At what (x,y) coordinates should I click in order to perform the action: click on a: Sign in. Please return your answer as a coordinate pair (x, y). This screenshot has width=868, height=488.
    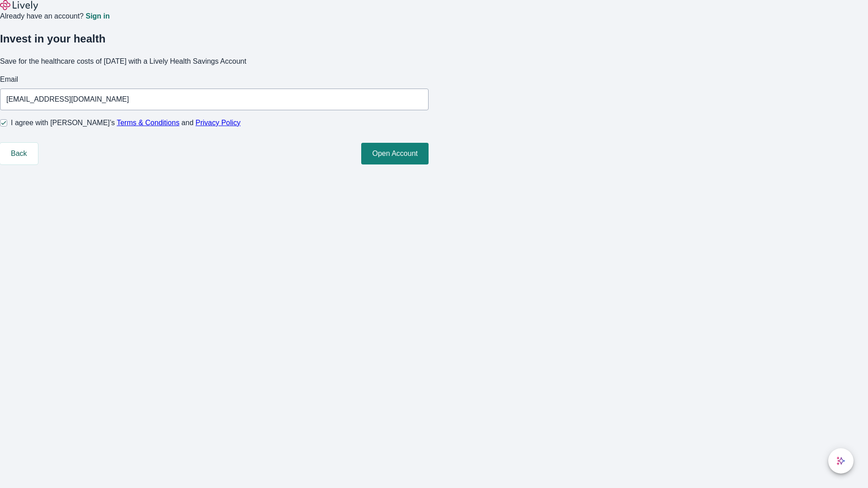
    Looking at the image, I should click on (98, 17).